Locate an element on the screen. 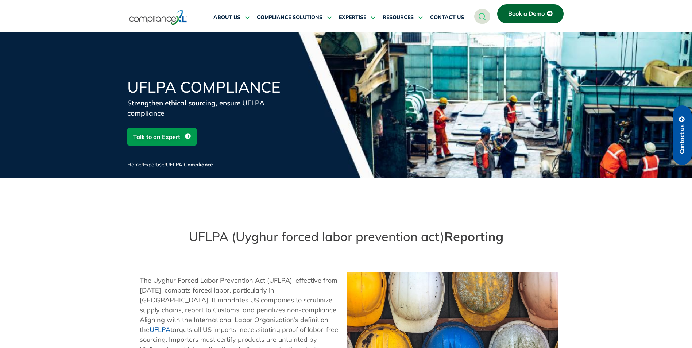  span: Book a Demo is located at coordinates (526, 14).